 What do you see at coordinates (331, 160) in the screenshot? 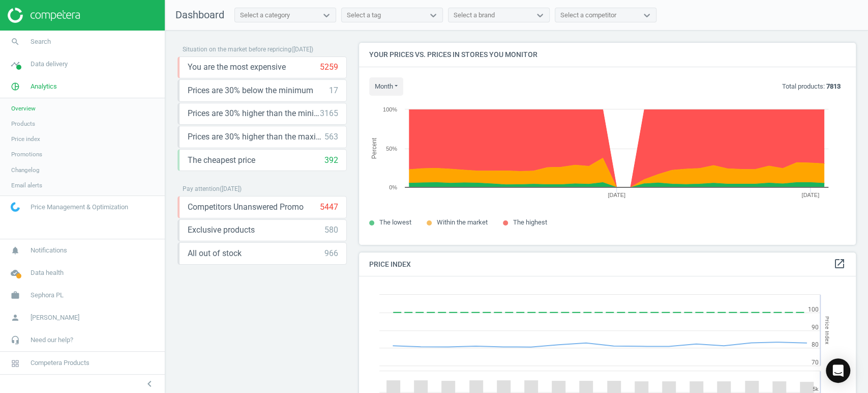
I see `div: 392` at bounding box center [331, 160].